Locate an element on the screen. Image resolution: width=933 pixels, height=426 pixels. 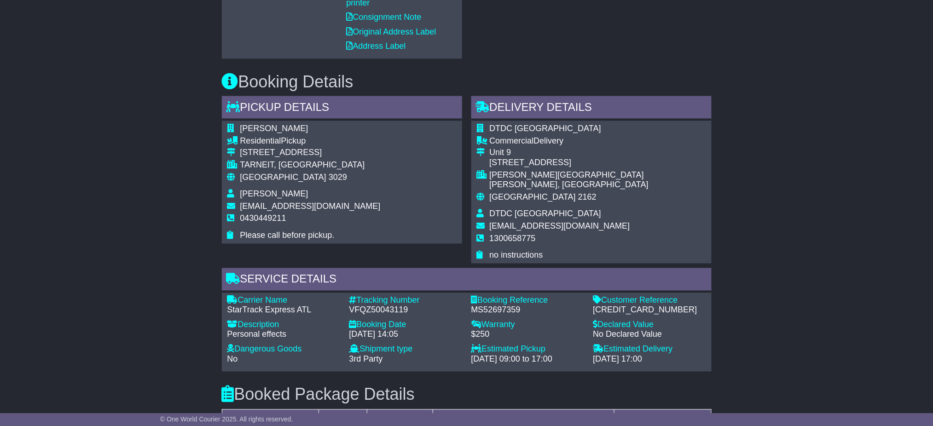
div: Personal effects is located at coordinates (284, 335).